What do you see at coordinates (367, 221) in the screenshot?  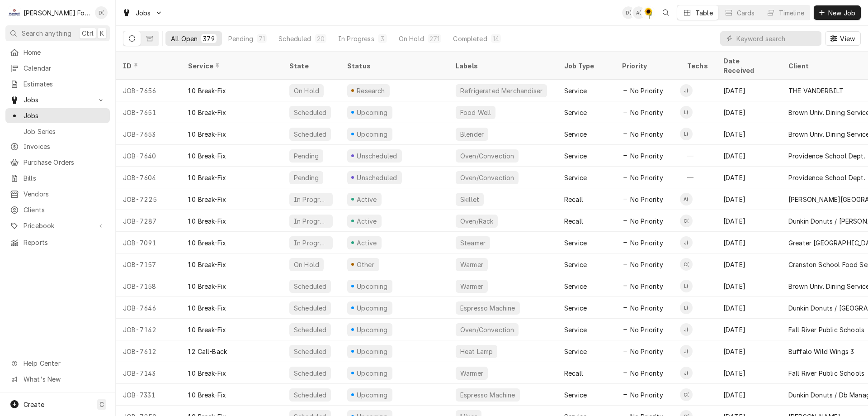 I see `div: Active` at bounding box center [367, 221].